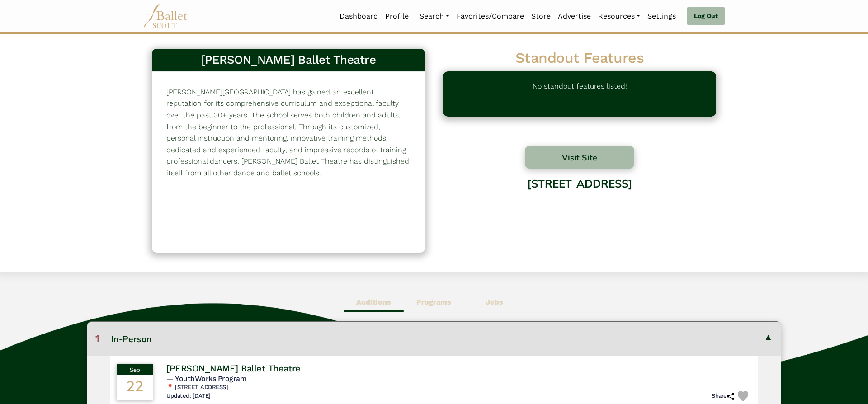 The image size is (868, 404). What do you see at coordinates (579, 157) in the screenshot?
I see `button: Visit Site` at bounding box center [579, 157].